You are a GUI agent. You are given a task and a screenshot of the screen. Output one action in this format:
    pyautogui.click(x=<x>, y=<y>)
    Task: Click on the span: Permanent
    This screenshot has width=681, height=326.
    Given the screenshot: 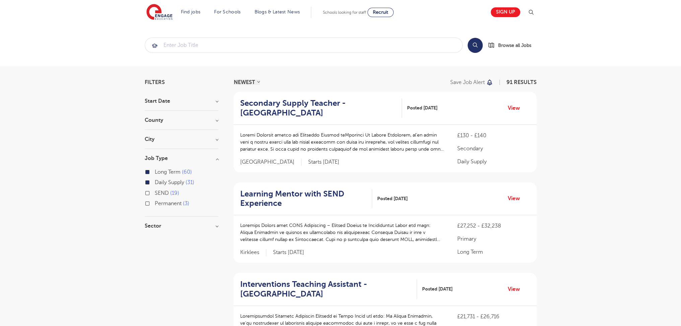 What is the action you would take?
    pyautogui.click(x=168, y=204)
    